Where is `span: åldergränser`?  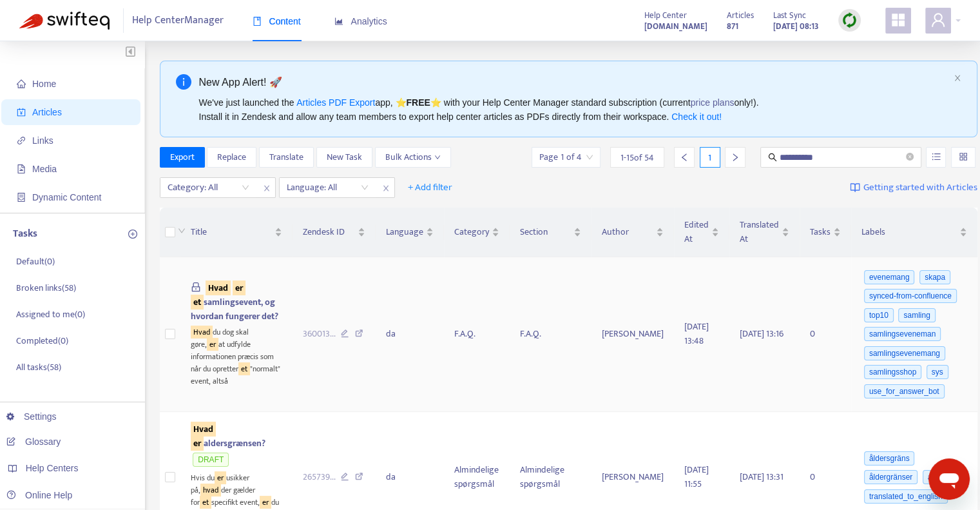
span: åldergränser is located at coordinates (891, 477).